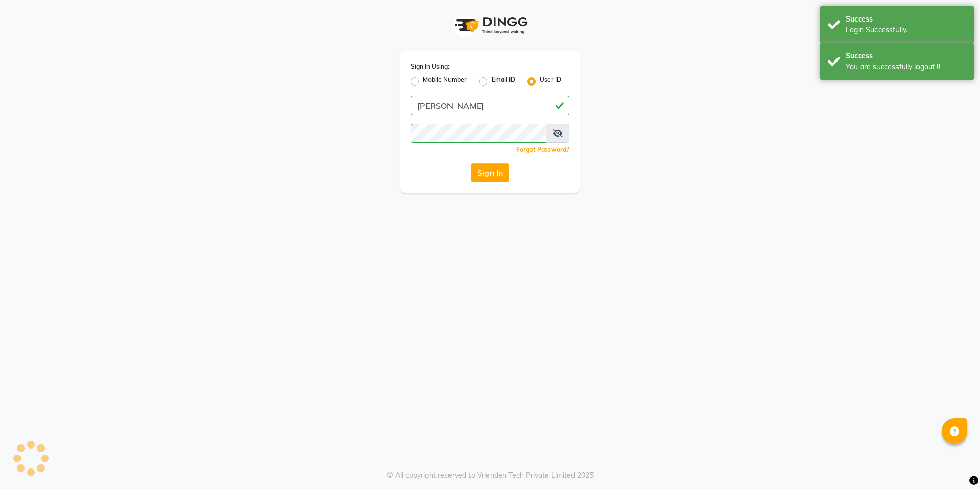  I want to click on label: Email ID, so click(504, 82).